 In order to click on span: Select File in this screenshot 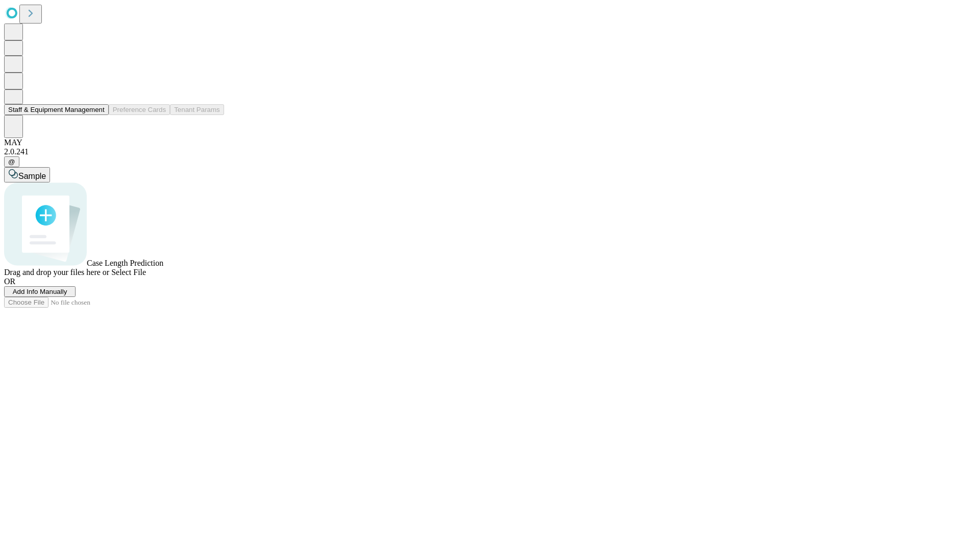, I will do `click(129, 272)`.